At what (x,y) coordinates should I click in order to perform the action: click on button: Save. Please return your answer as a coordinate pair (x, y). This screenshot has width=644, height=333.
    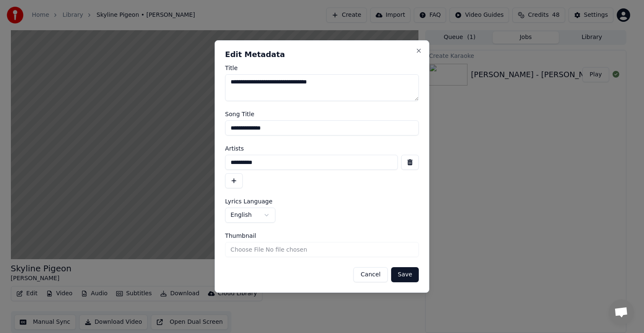
    Looking at the image, I should click on (405, 275).